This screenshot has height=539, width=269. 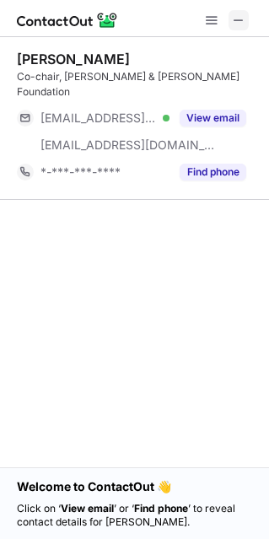 What do you see at coordinates (134, 487) in the screenshot?
I see `h1: Welcome to ContactOut 👋` at bounding box center [134, 487].